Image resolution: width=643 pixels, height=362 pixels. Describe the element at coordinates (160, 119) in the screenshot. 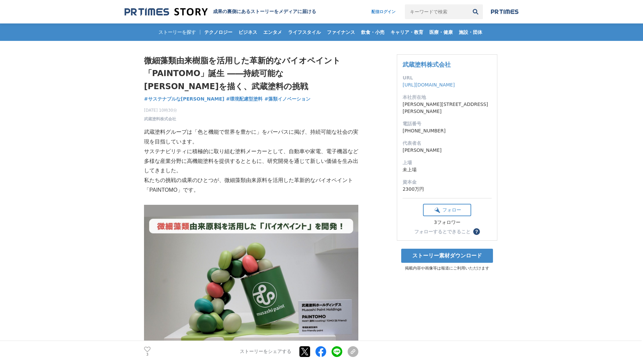

I see `span: 武蔵塗料株式会社` at that location.